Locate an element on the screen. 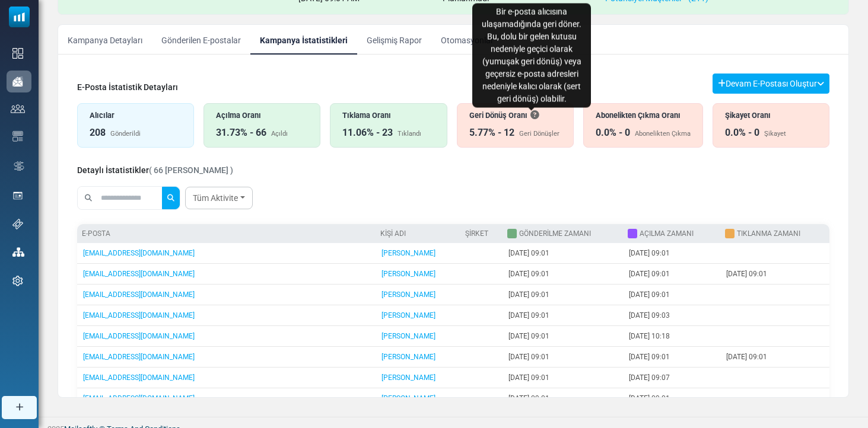  img: workflow.svg is located at coordinates (19, 166).